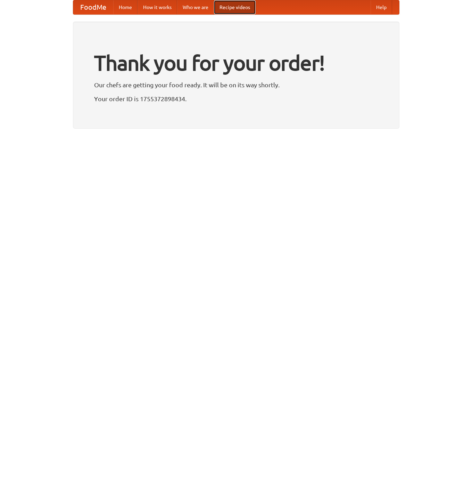  I want to click on a: Who we are, so click(196, 7).